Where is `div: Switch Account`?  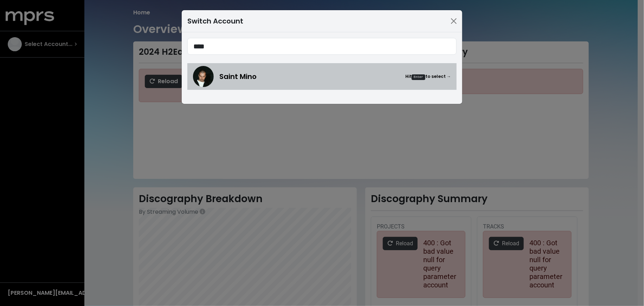 div: Switch Account is located at coordinates (215, 21).